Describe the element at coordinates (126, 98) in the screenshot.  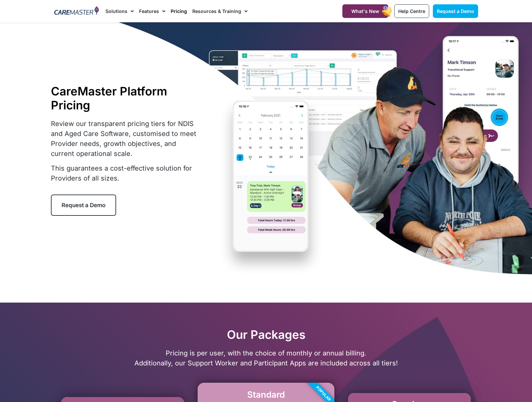
I see `h1: CareMaster Platform Pricing` at that location.